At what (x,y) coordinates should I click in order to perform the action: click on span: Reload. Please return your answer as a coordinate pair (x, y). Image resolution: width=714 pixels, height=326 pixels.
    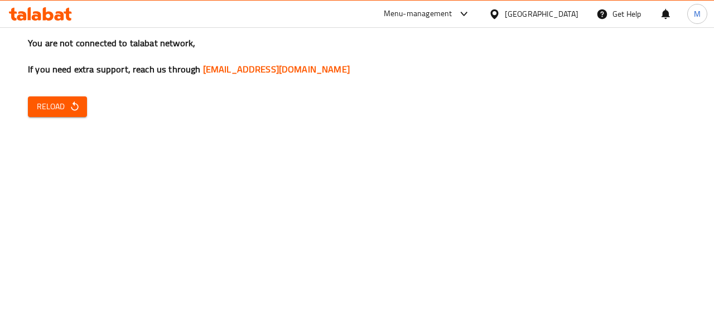
    Looking at the image, I should click on (57, 107).